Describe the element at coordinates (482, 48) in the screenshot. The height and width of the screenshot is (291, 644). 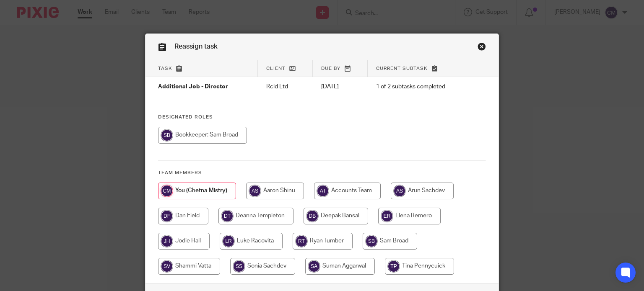
I see `a: Close this dialog window` at that location.